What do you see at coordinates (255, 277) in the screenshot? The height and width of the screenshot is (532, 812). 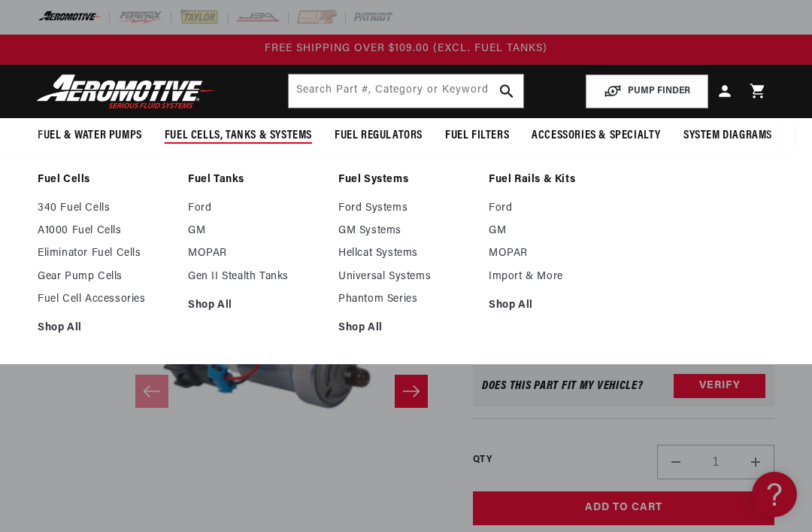 I see `a: Gen II Stealth Tanks` at bounding box center [255, 277].